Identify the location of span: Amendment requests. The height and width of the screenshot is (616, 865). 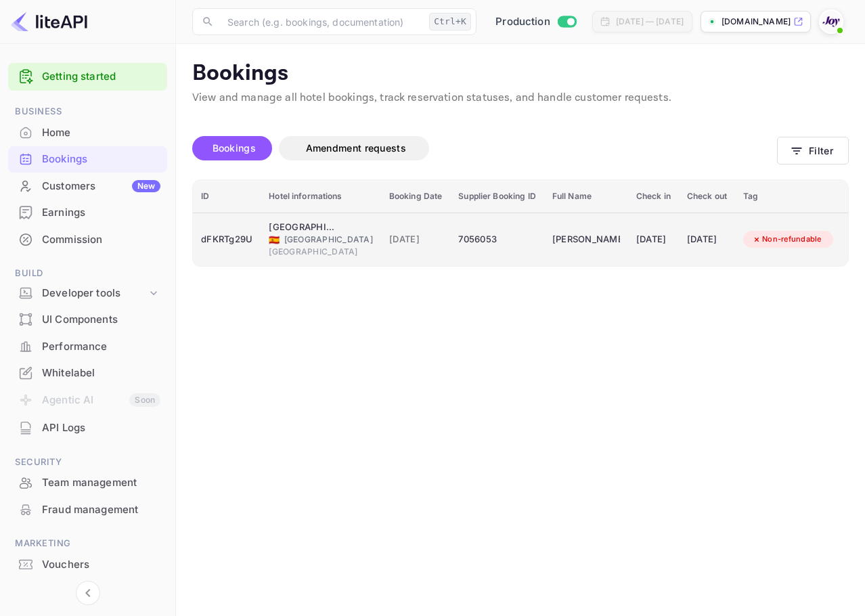
(356, 147).